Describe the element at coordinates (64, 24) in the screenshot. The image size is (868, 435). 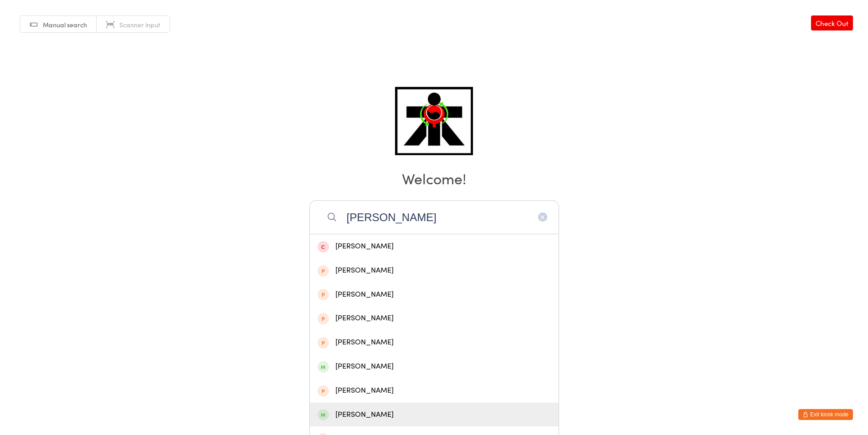
I see `span: Manual search` at that location.